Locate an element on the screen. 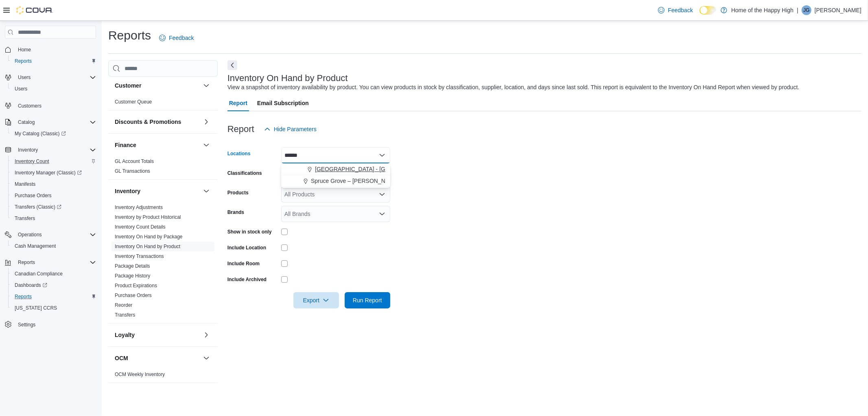 This screenshot has width=868, height=416. a: Transfers is located at coordinates (125, 315).